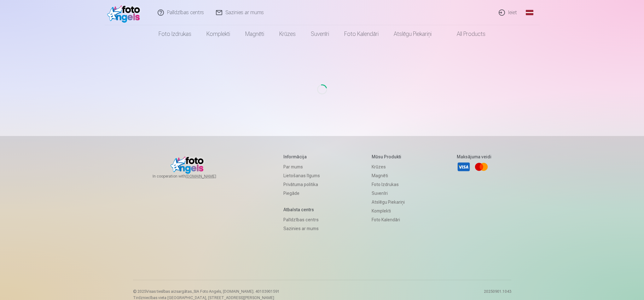 Image resolution: width=644 pixels, height=300 pixels. Describe the element at coordinates (206, 292) in the screenshot. I see `p: © 2025 Visas tiesības aizsargātas. ,` at that location.